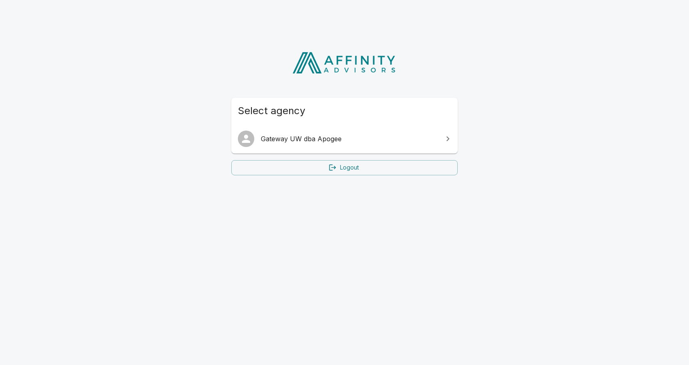 This screenshot has width=689, height=365. I want to click on img: Affinity Advisors Logo, so click(345, 63).